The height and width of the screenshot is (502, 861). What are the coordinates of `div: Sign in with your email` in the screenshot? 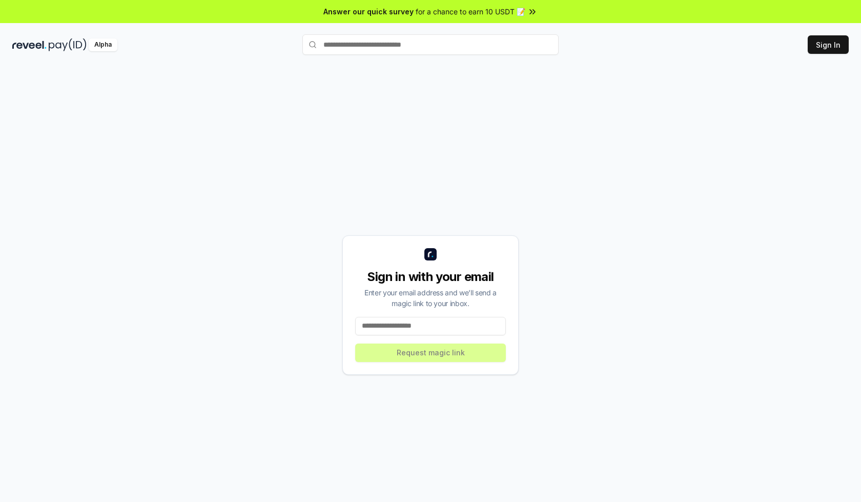 It's located at (430, 277).